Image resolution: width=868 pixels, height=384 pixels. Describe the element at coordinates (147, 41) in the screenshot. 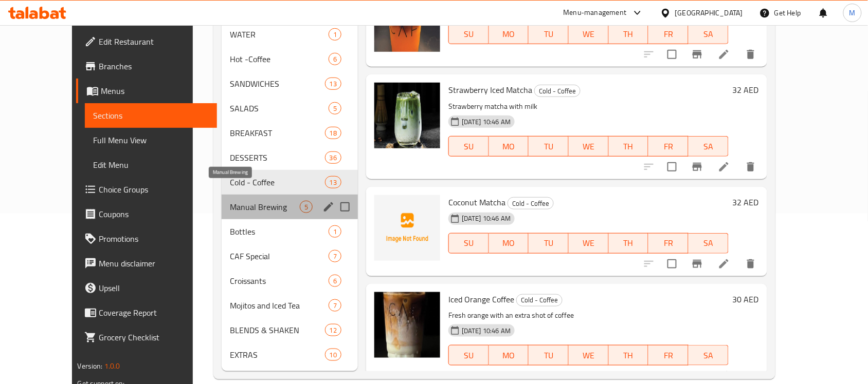

I see `a: Edit Restaurant` at that location.